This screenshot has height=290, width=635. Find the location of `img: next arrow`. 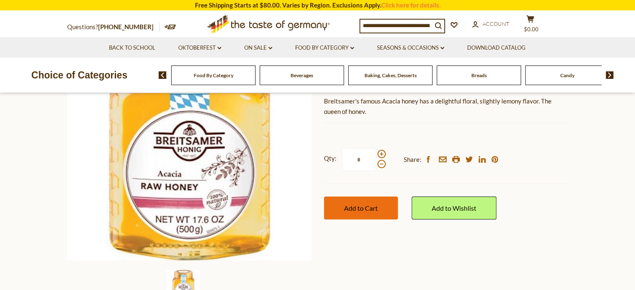

img: next arrow is located at coordinates (610, 75).